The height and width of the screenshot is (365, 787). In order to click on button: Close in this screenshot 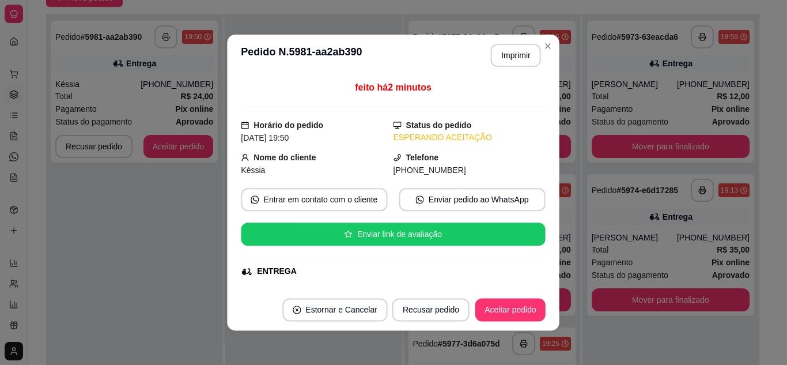, I will do `click(548, 46)`.